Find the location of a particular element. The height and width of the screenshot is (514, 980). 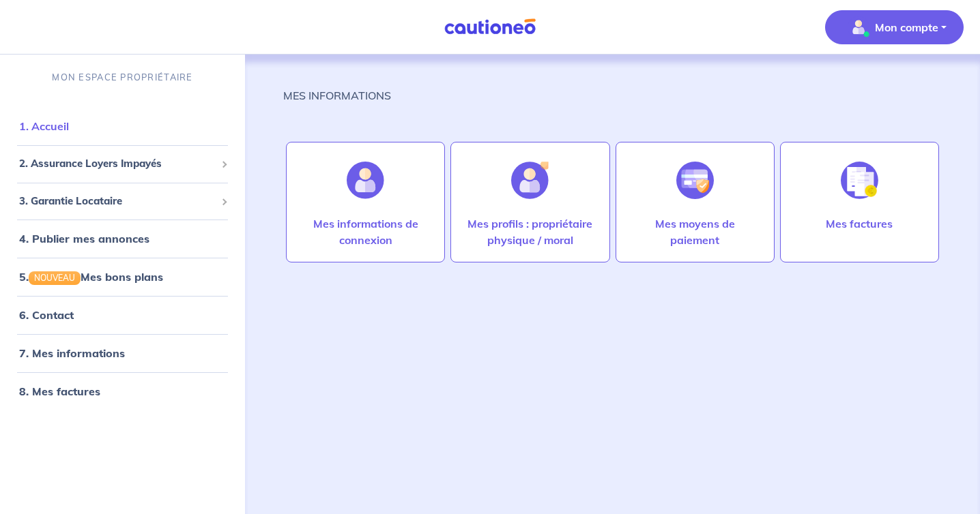

img: illu_account_valid_menu.svg is located at coordinates (858, 27).